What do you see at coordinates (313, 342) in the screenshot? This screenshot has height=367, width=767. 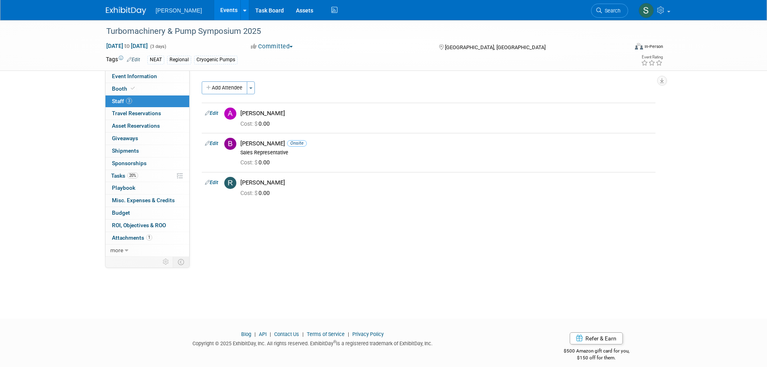 I see `div: Copyright © 2025 ExhibitDay, Inc. All rights reserved. ExhibitDay is a registered trademark of Ex...` at bounding box center [313, 342].